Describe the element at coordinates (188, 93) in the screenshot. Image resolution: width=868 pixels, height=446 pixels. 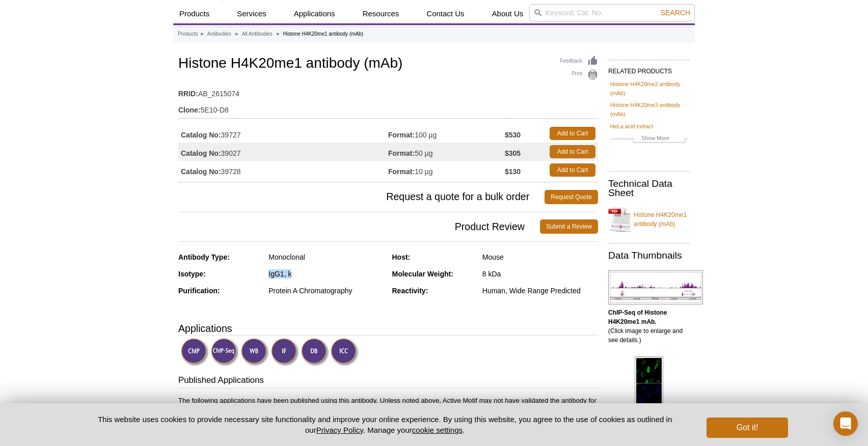
I see `strong: RRID:` at that location.